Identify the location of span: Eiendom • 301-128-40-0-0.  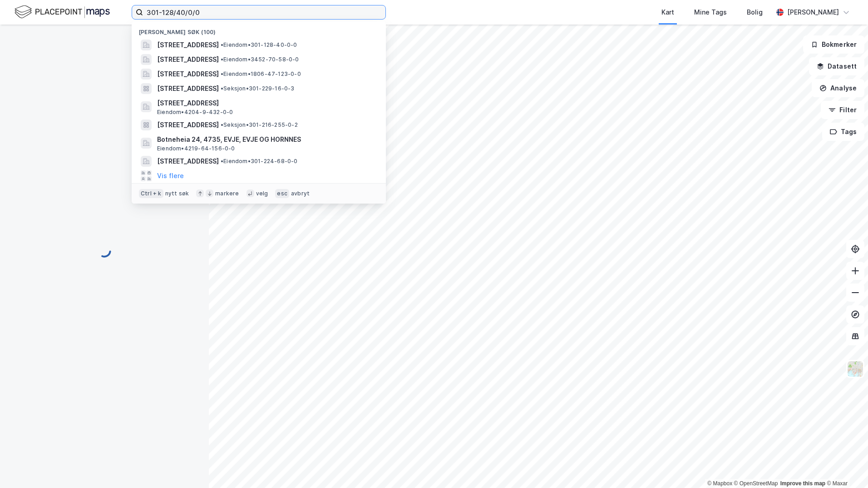
(259, 45).